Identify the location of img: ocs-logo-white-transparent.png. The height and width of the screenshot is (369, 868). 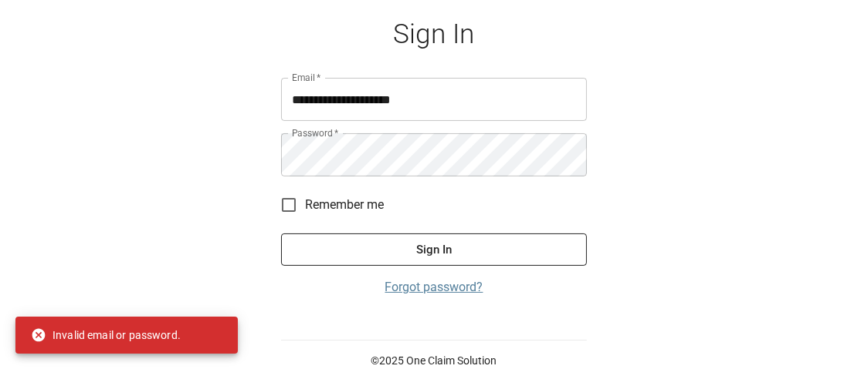
(49, 25).